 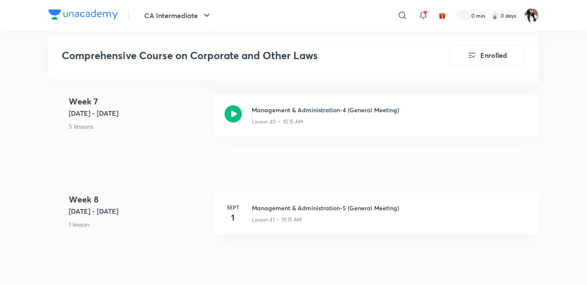 What do you see at coordinates (278, 220) in the screenshot?
I see `p: Lesson 41 • 10:15 AM` at bounding box center [278, 220].